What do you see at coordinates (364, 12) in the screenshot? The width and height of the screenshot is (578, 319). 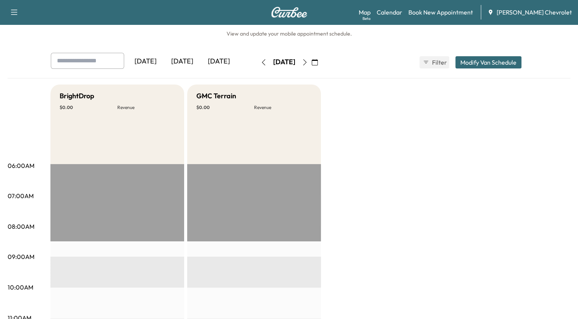 I see `a: MapBeta` at bounding box center [364, 12].